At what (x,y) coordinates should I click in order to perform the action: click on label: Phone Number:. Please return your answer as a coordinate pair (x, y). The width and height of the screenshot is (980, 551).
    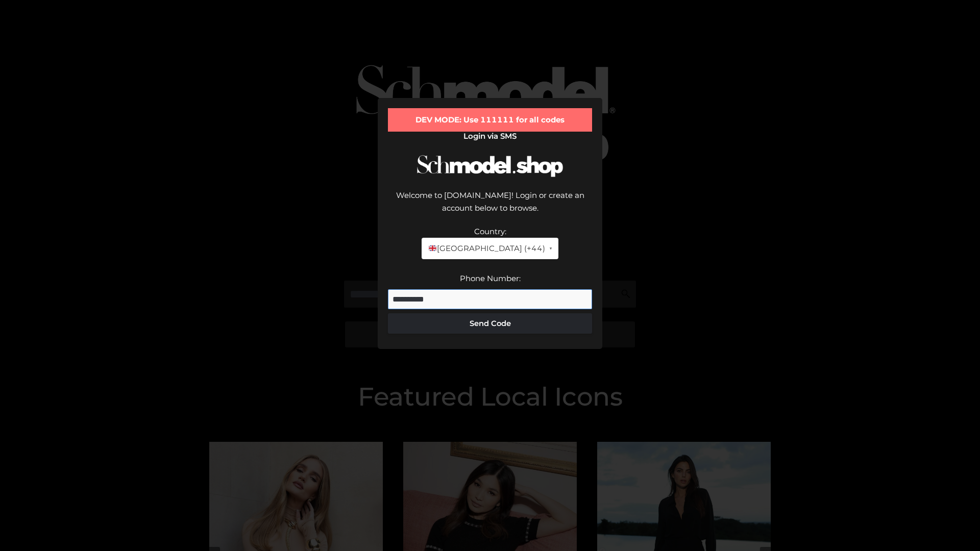
    Looking at the image, I should click on (490, 278).